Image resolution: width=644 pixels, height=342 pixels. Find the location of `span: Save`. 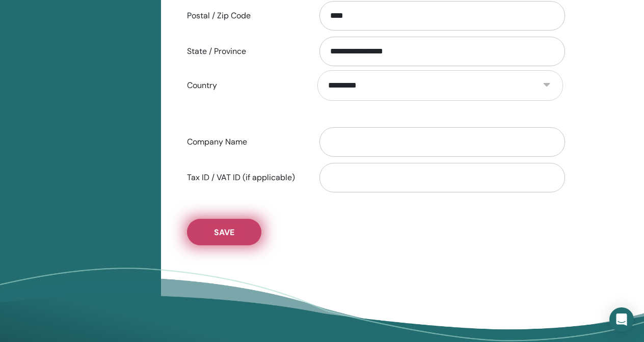

span: Save is located at coordinates (224, 232).